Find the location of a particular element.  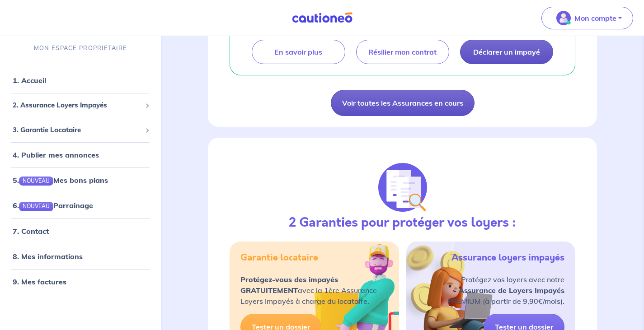

h5: Assurance loyers impayés is located at coordinates (508, 258).